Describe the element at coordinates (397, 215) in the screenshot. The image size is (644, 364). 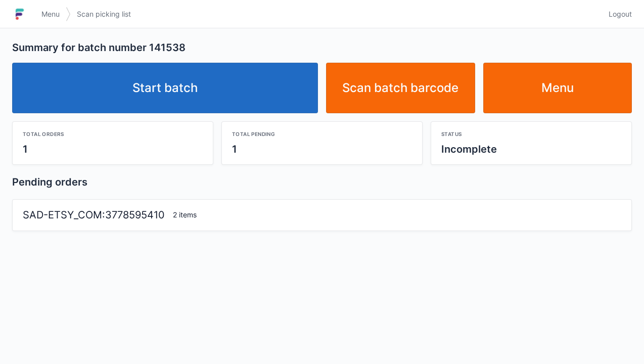
I see `div: 2 items` at that location.